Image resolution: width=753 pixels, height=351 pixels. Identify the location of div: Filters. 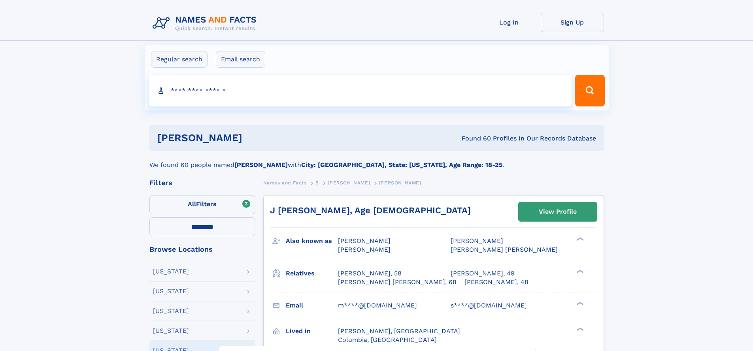
(202, 183).